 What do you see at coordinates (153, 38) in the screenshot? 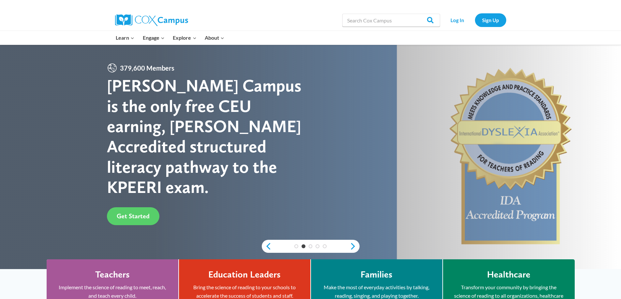
I see `span: Engage` at bounding box center [153, 38].